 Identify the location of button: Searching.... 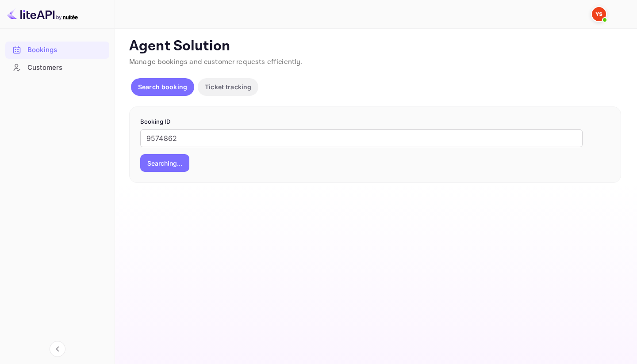
(165, 163).